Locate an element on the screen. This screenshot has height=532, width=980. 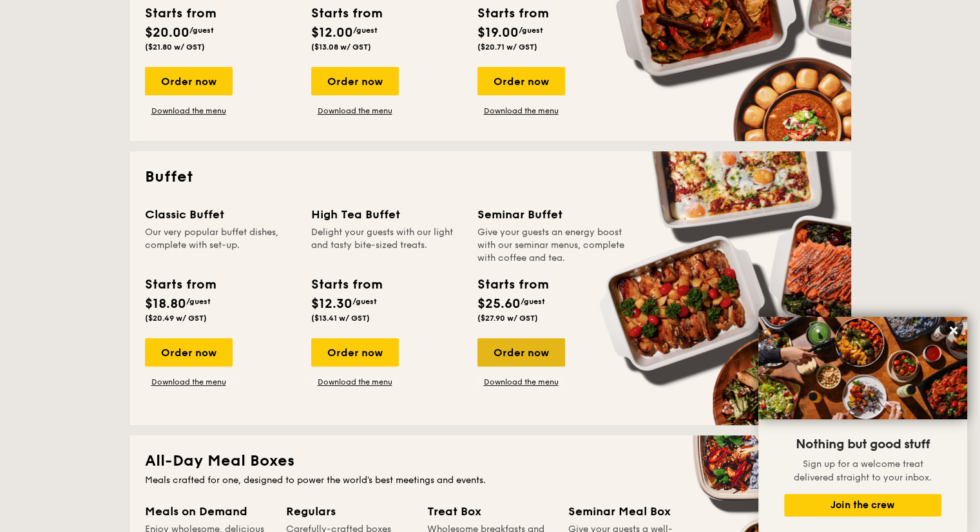
span: $12.30 is located at coordinates (332, 304).